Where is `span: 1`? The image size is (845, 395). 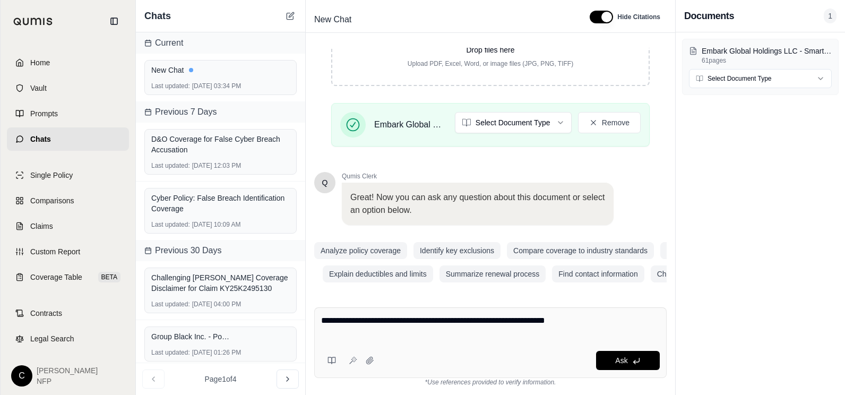
span: 1 is located at coordinates (831, 16).